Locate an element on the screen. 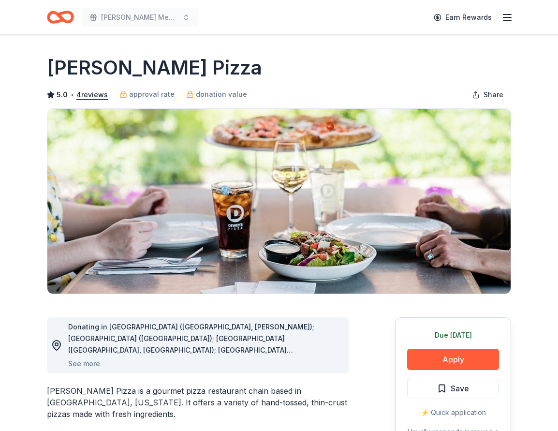 Image resolution: width=558 pixels, height=431 pixels. span: 5.0 is located at coordinates (62, 95).